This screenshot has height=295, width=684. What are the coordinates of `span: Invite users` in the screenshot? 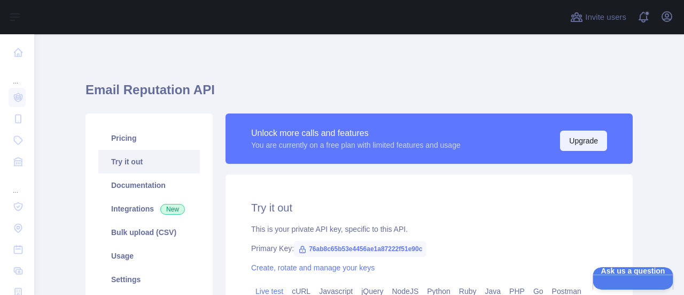 It's located at (606, 17).